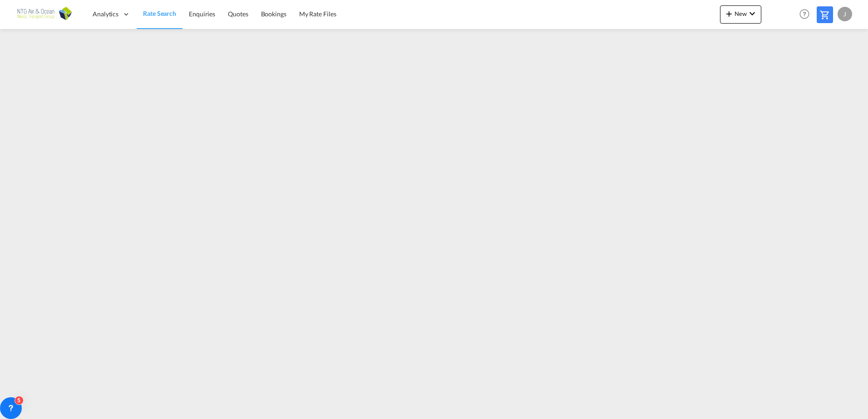 The height and width of the screenshot is (419, 868). I want to click on span: New, so click(741, 14).